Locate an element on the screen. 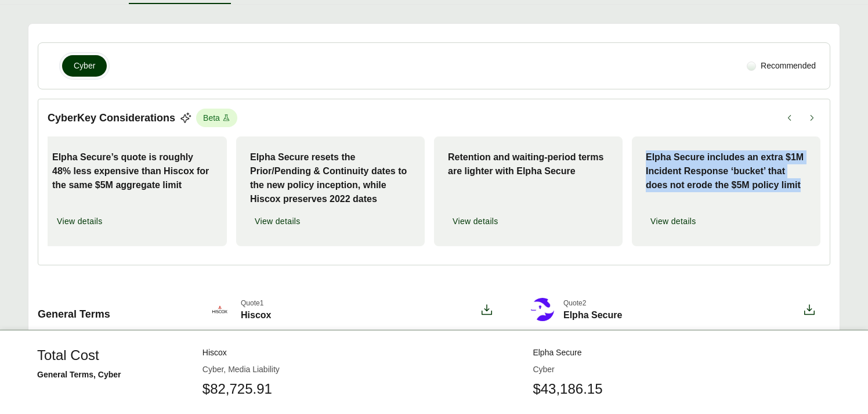  span: Quote 2 is located at coordinates (592, 303).